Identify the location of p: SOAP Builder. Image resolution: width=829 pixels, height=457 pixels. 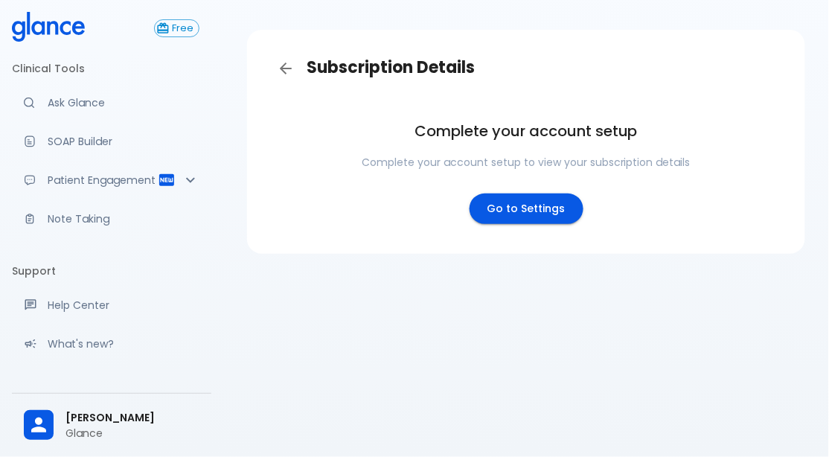
(123, 141).